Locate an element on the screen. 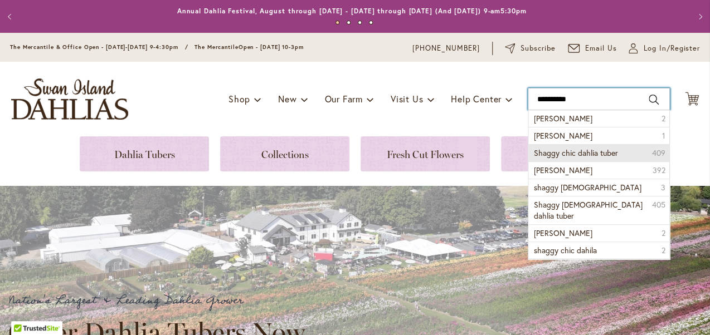 This screenshot has height=335, width=710. span: 3 is located at coordinates (663, 188).